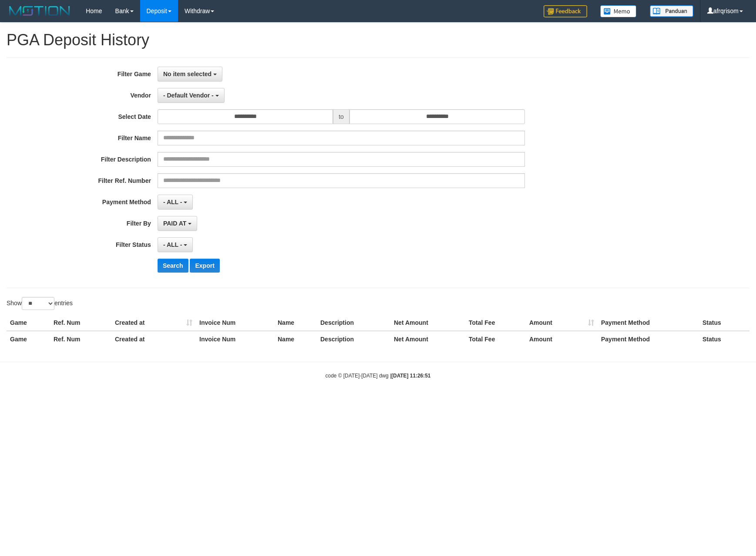 This screenshot has height=556, width=756. I want to click on img: MOTION_logo.png, so click(40, 11).